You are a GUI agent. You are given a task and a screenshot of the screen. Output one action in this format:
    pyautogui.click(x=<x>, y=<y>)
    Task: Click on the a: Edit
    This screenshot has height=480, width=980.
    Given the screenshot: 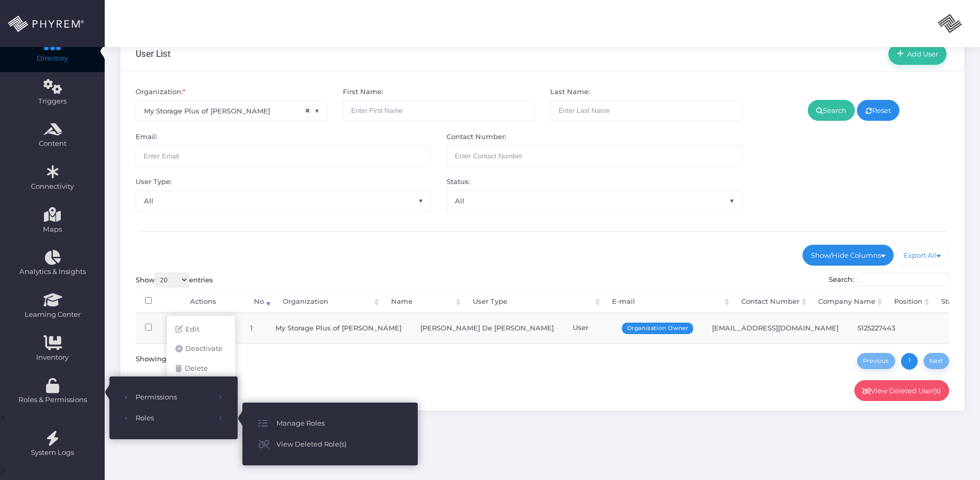 What is the action you would take?
    pyautogui.click(x=201, y=329)
    